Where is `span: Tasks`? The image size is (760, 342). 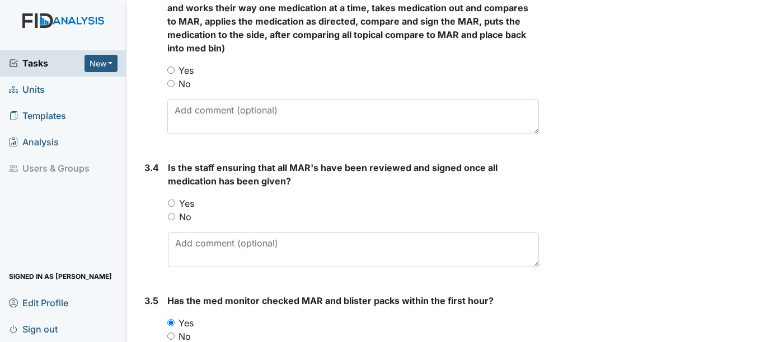 span: Tasks is located at coordinates (46, 63).